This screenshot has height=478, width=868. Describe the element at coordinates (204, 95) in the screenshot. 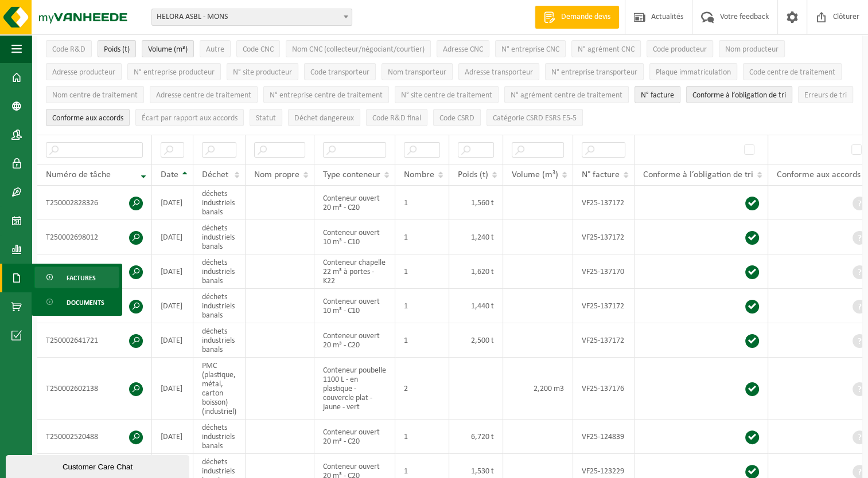

I see `span: Adresse centre de traitement` at that location.